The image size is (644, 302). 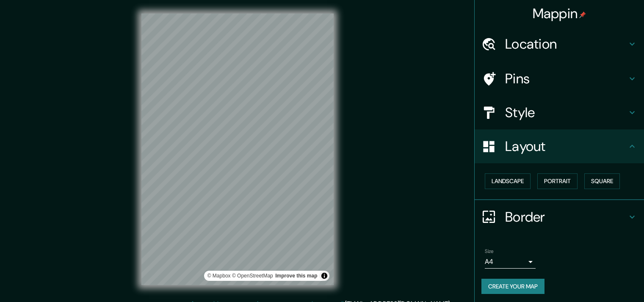 What do you see at coordinates (559, 112) in the screenshot?
I see `div: Style` at bounding box center [559, 112].